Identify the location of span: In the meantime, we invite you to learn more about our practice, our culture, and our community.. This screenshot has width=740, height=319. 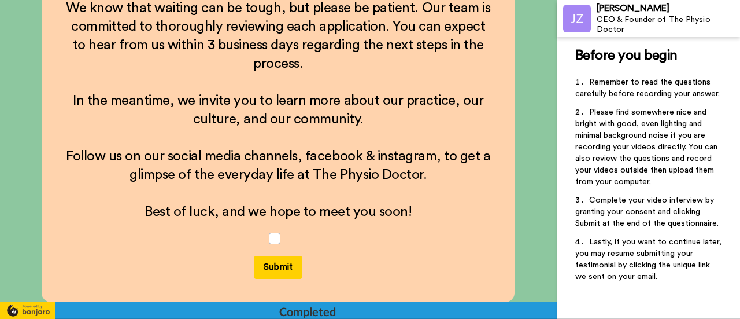
(280, 110).